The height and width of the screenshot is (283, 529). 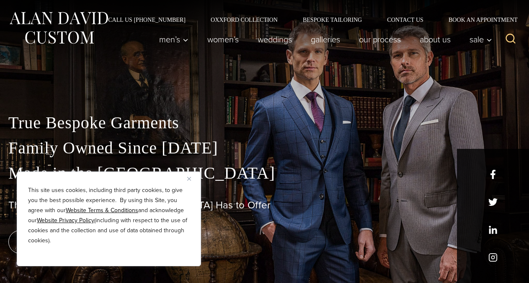 What do you see at coordinates (59, 28) in the screenshot?
I see `img: Alan David Custom` at bounding box center [59, 28].